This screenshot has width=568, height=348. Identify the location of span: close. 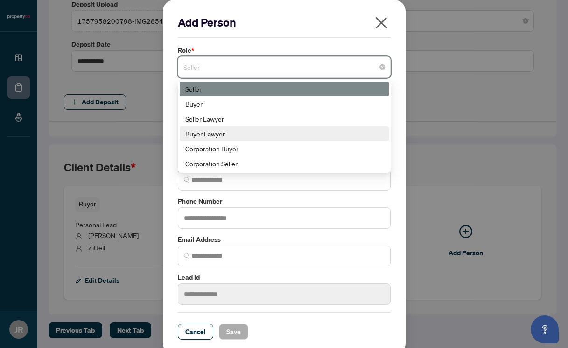
(381, 23).